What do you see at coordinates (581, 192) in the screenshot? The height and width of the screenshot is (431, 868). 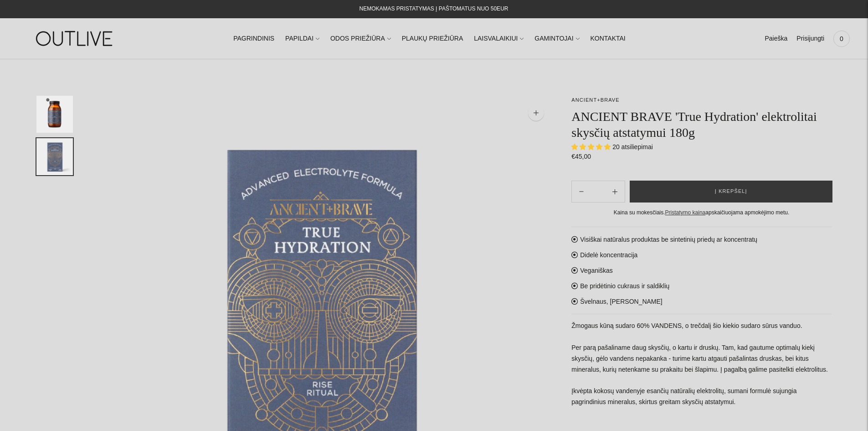 I see `button: Add product quantity` at bounding box center [581, 192].